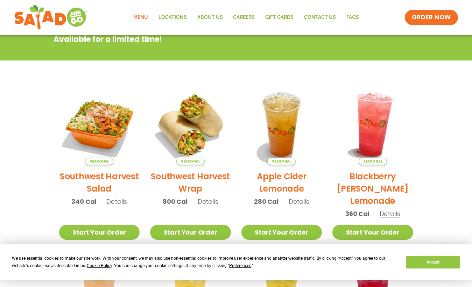 Image resolution: width=472 pixels, height=287 pixels. I want to click on a: Menu, so click(141, 18).